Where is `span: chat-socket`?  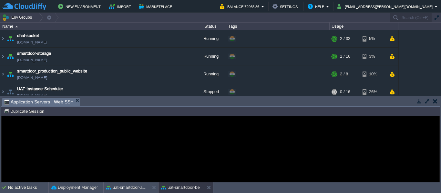
span: chat-socket is located at coordinates (28, 36).